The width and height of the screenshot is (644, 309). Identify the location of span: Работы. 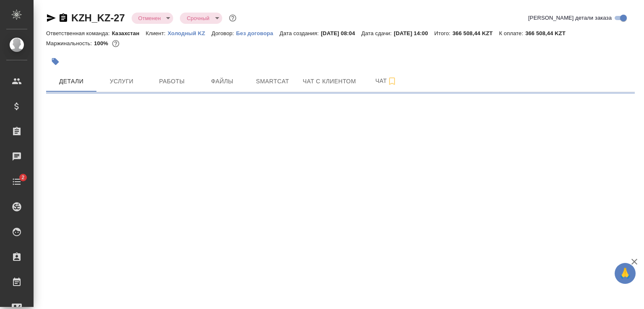
(172, 81).